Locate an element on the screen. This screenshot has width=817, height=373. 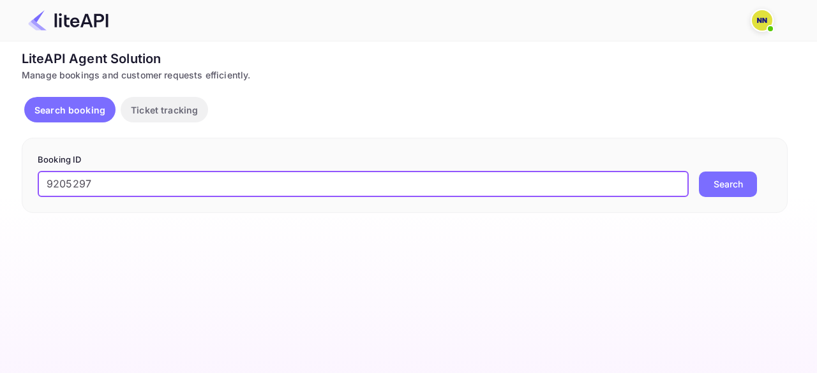
div: LiteAPI Agent Solution is located at coordinates (405, 59).